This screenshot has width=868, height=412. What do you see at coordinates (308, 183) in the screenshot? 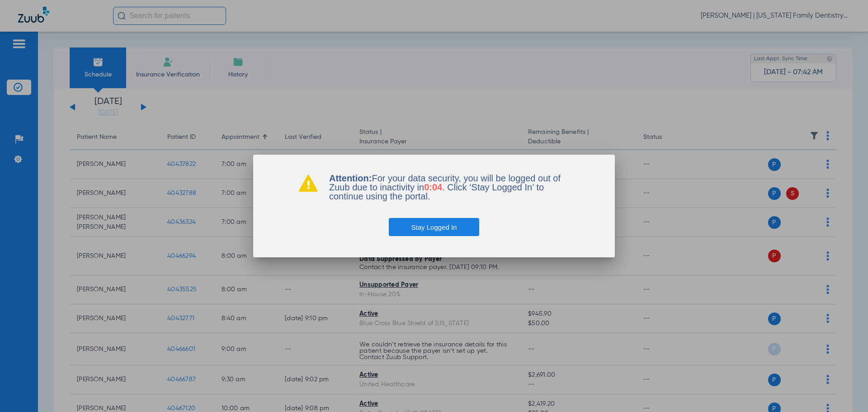
I see `img: warning` at bounding box center [308, 183].